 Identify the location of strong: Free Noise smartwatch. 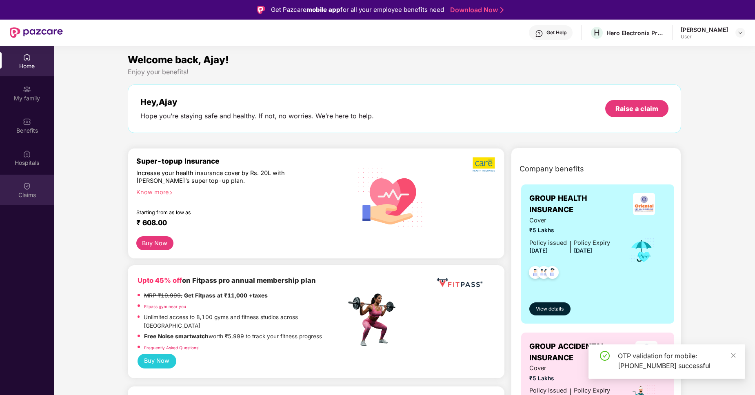
(176, 336).